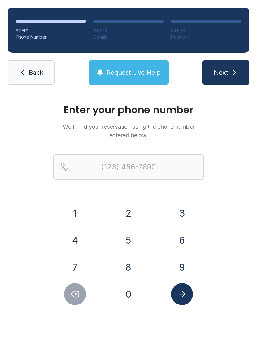  What do you see at coordinates (129, 167) in the screenshot?
I see `input: Reservation phone number` at bounding box center [129, 167].